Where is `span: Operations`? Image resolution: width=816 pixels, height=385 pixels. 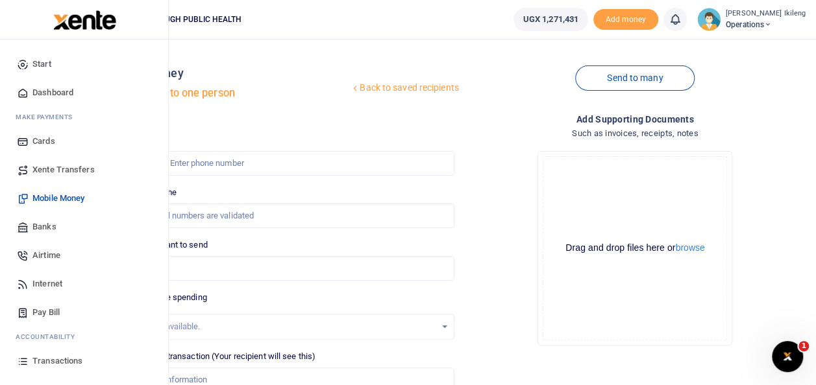 span: Operations is located at coordinates (765, 25).